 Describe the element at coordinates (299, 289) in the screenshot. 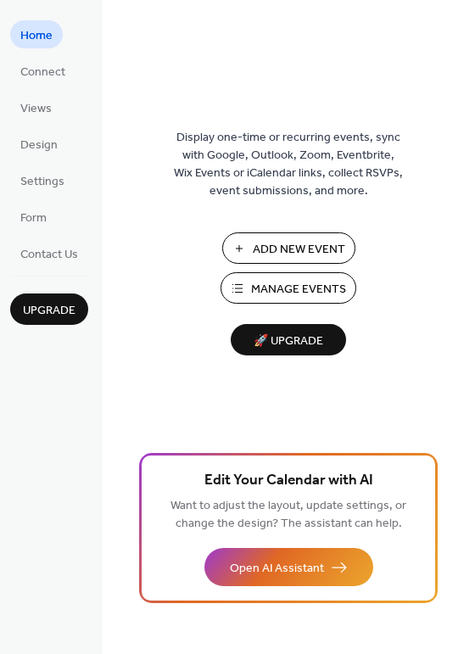

I see `span: Manage Events` at that location.